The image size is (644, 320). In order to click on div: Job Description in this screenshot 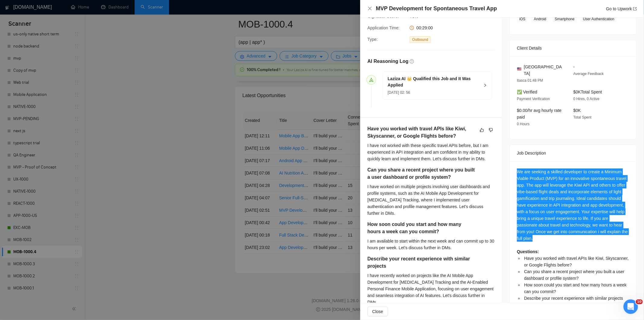, I will do `click(573, 153)`.